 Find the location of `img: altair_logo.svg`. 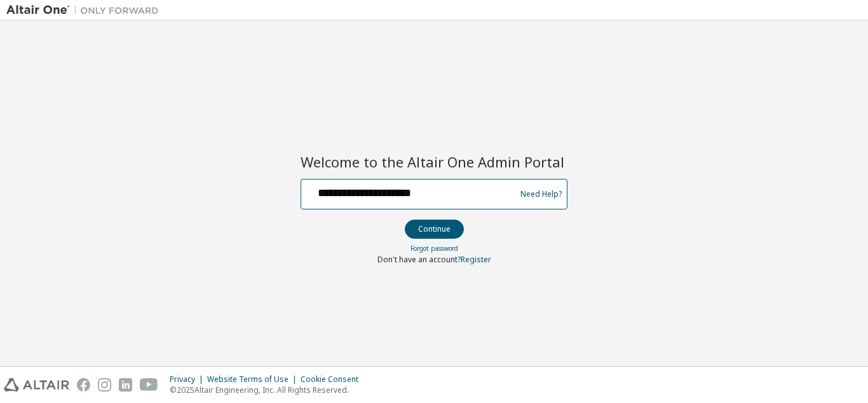

img: altair_logo.svg is located at coordinates (36, 384).